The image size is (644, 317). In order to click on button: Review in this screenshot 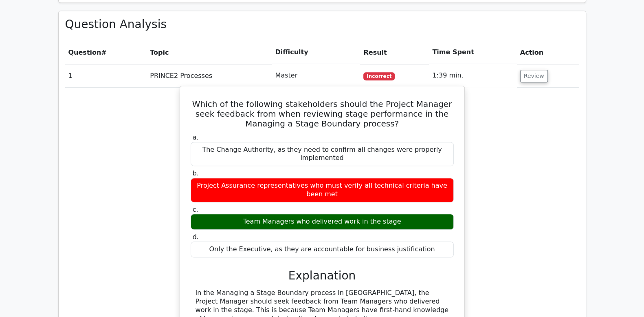, I will do `click(534, 76)`.